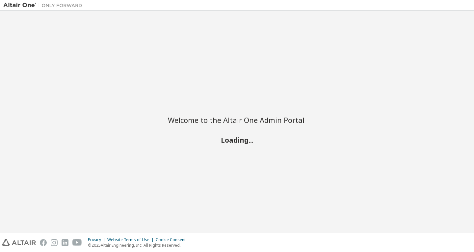 This screenshot has width=474, height=252. What do you see at coordinates (43, 242) in the screenshot?
I see `img: facebook.svg` at bounding box center [43, 242].